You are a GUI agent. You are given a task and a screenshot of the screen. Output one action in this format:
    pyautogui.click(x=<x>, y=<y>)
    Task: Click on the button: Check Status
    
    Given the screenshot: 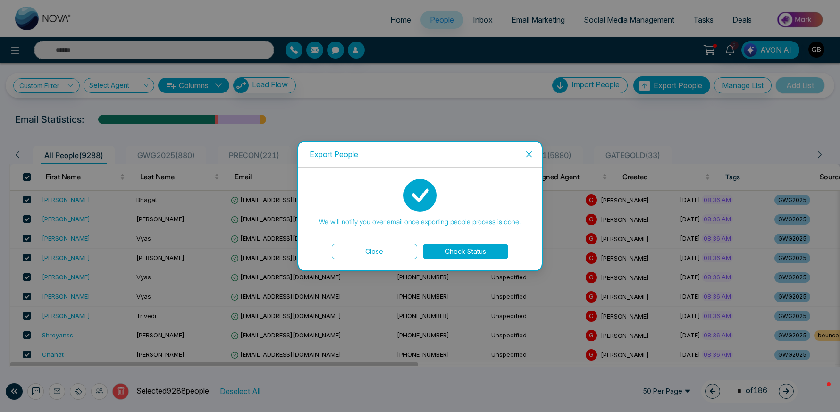 What is the action you would take?
    pyautogui.click(x=465, y=251)
    